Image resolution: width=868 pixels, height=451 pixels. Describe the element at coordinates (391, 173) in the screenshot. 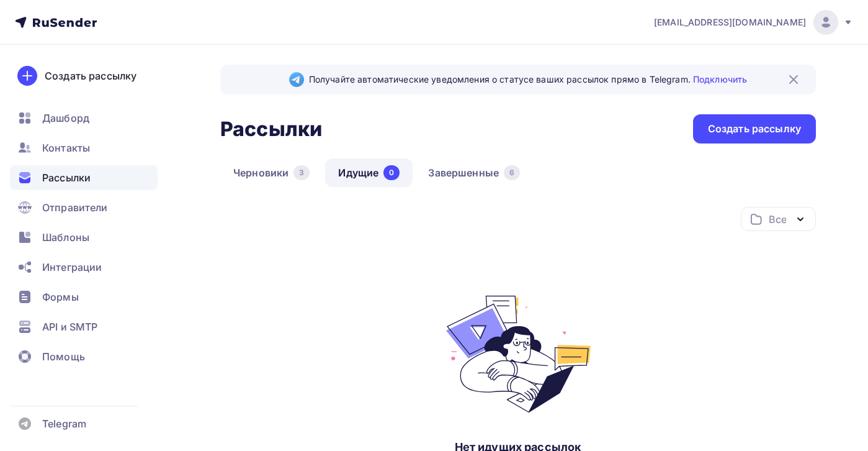

I see `div: 0` at that location.